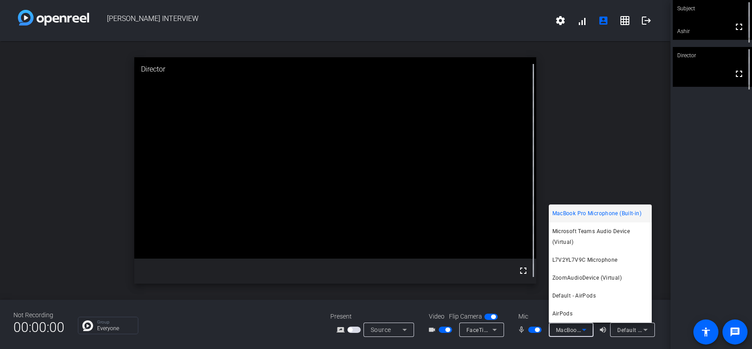 This screenshot has width=752, height=349. What do you see at coordinates (563, 314) in the screenshot?
I see `span: AirPods` at bounding box center [563, 314].